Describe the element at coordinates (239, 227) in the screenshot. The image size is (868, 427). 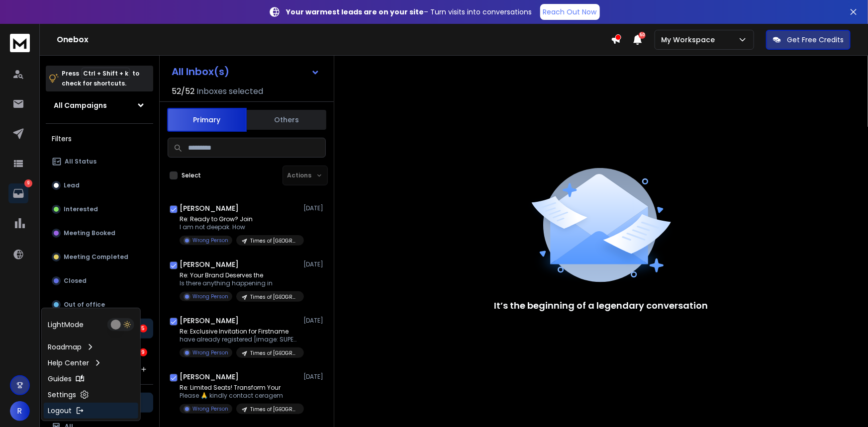
I see `p: I am not deepak. How` at that location.